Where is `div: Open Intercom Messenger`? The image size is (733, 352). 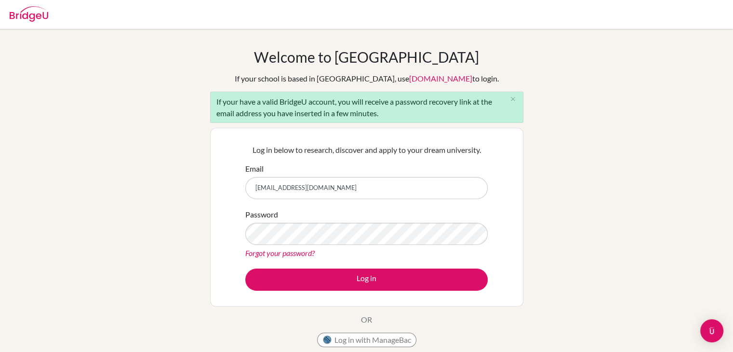
div: Open Intercom Messenger is located at coordinates (711, 330).